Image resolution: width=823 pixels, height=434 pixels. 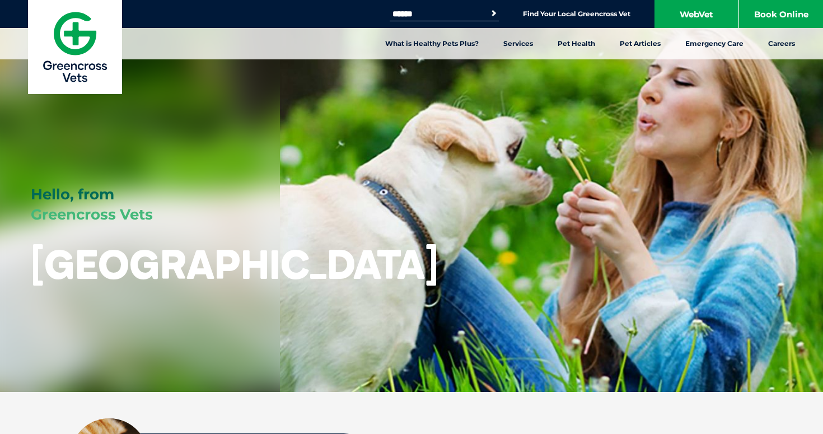 What do you see at coordinates (92, 215) in the screenshot?
I see `span: Greencross Vets` at bounding box center [92, 215].